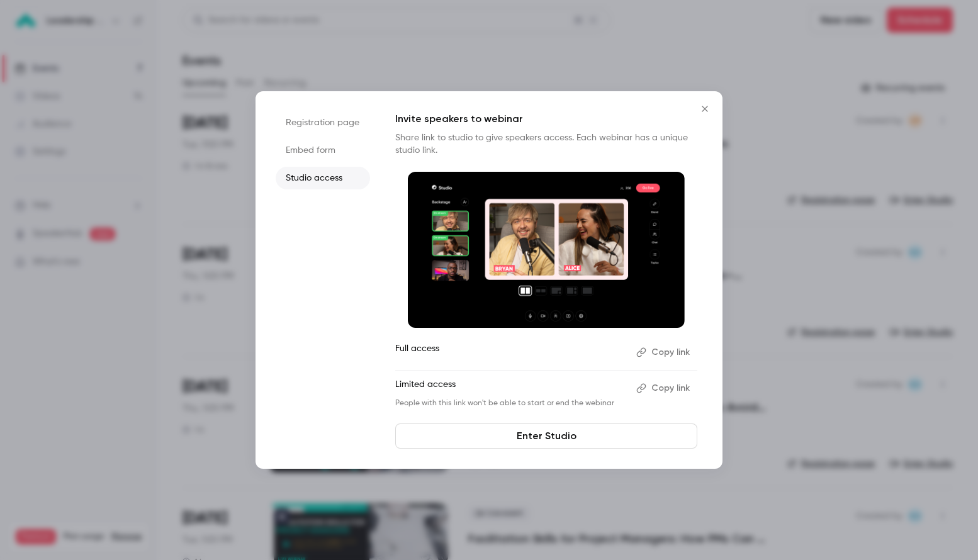 This screenshot has height=560, width=978. I want to click on a: Enter Studio, so click(546, 436).